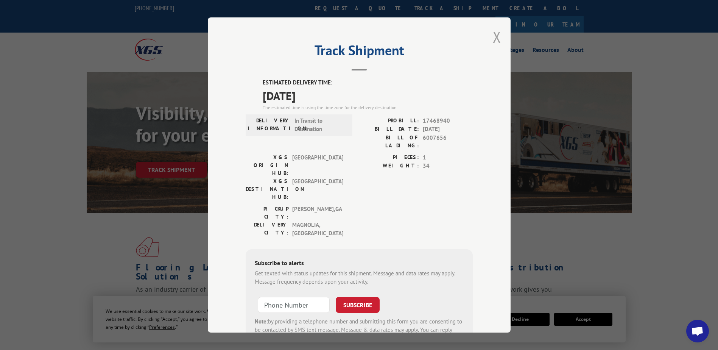 The height and width of the screenshot is (350, 718). I want to click on label: XGS ORIGIN HUB:, so click(267, 165).